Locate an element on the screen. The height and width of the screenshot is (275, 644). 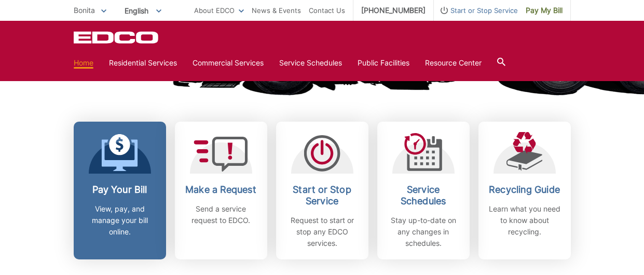
a: About EDCO is located at coordinates (219, 10).